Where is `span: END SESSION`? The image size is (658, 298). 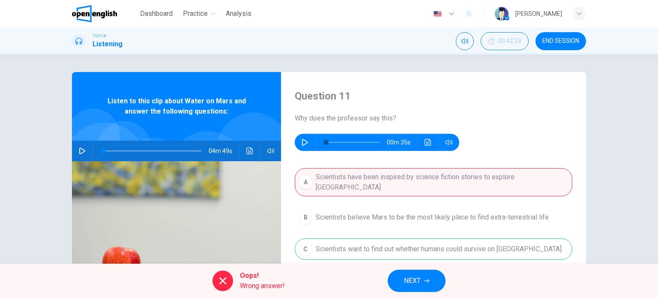
span: END SESSION is located at coordinates (561, 41).